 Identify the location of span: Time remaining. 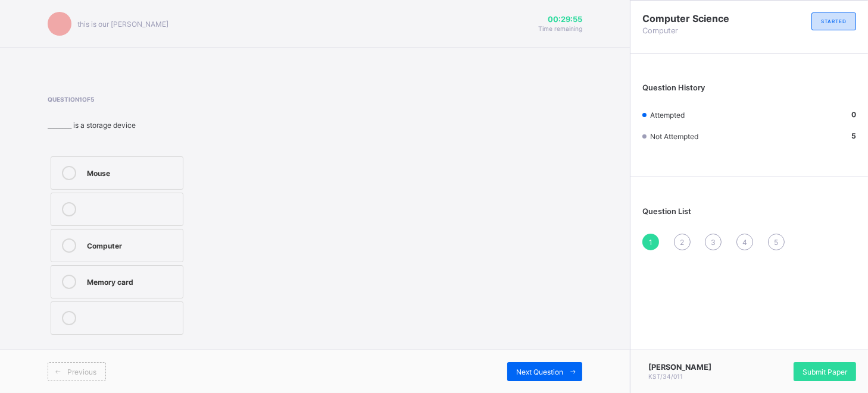
(560, 28).